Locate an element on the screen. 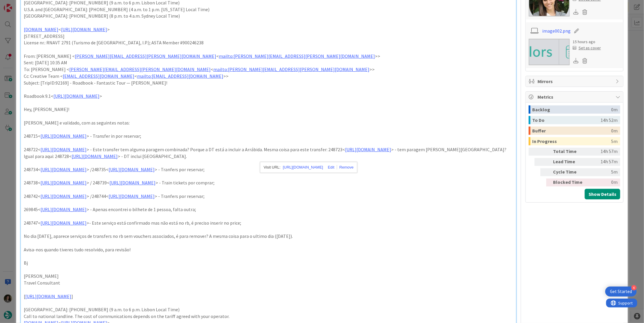 This screenshot has height=323, width=644. div: Backlog is located at coordinates (571, 109).